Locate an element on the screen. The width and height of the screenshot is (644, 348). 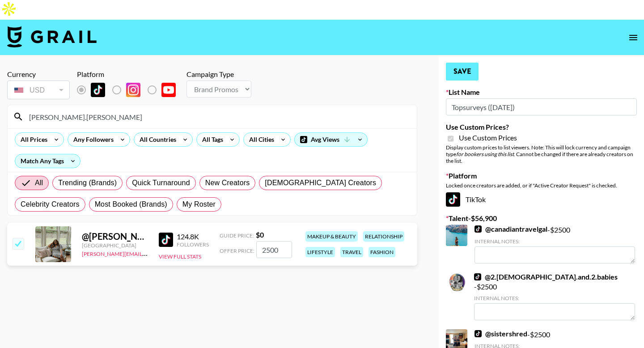
a: @canadiantravelgal is located at coordinates (511, 229).